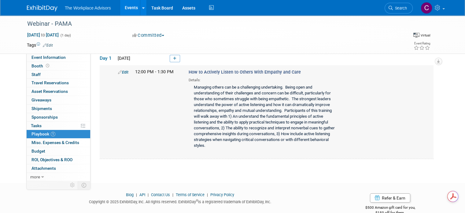 The height and width of the screenshot is (213, 465). What do you see at coordinates (65, 35) in the screenshot?
I see `span: (1 day)` at bounding box center [65, 35].